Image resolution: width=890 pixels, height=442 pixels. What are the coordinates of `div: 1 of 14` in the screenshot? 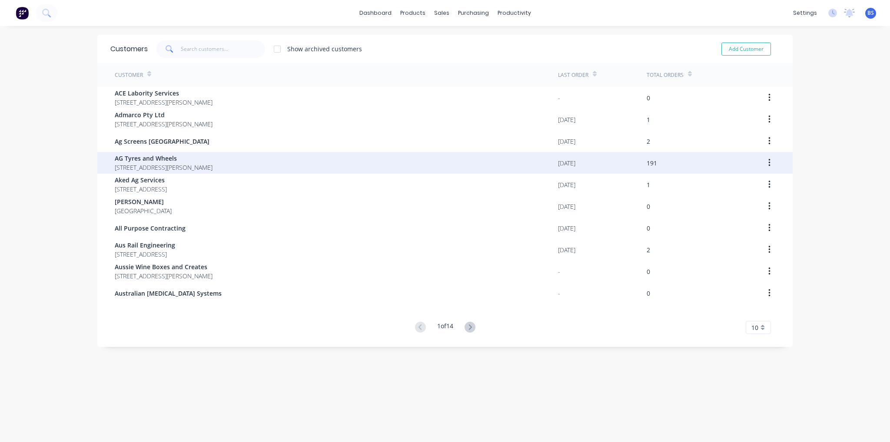 It's located at (445, 328).